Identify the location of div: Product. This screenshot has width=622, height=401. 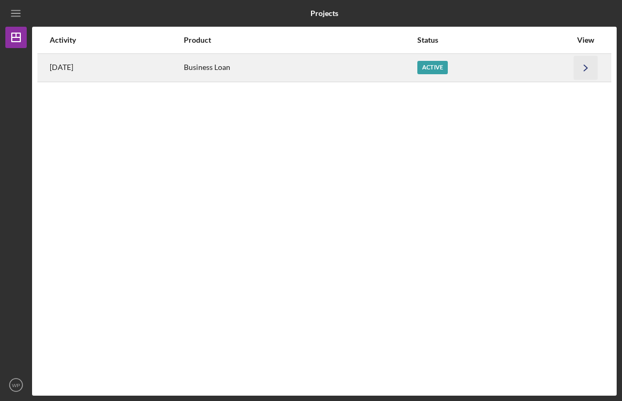
(300, 40).